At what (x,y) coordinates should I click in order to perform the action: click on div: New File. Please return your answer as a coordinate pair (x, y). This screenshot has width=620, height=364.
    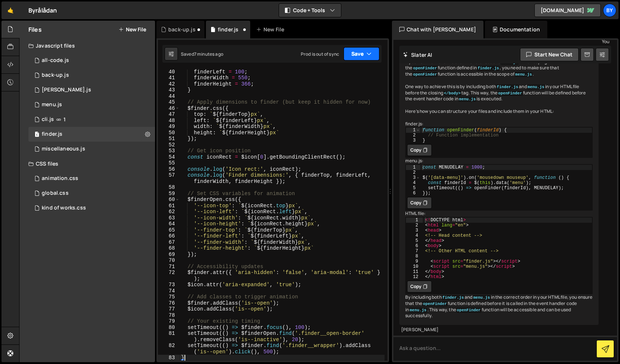
    Looking at the image, I should click on (272, 30).